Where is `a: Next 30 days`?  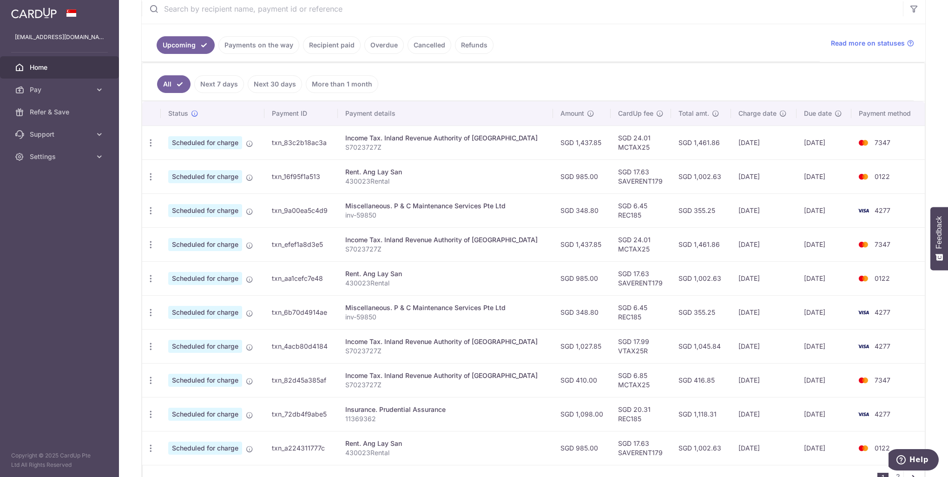
a: Next 30 days is located at coordinates (275, 84).